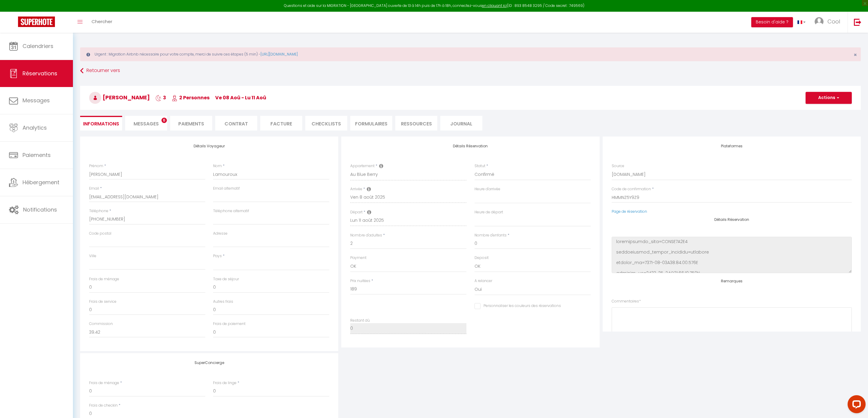 The width and height of the screenshot is (868, 418). What do you see at coordinates (103, 405) in the screenshot?
I see `label: Frais de checkin` at bounding box center [103, 405].